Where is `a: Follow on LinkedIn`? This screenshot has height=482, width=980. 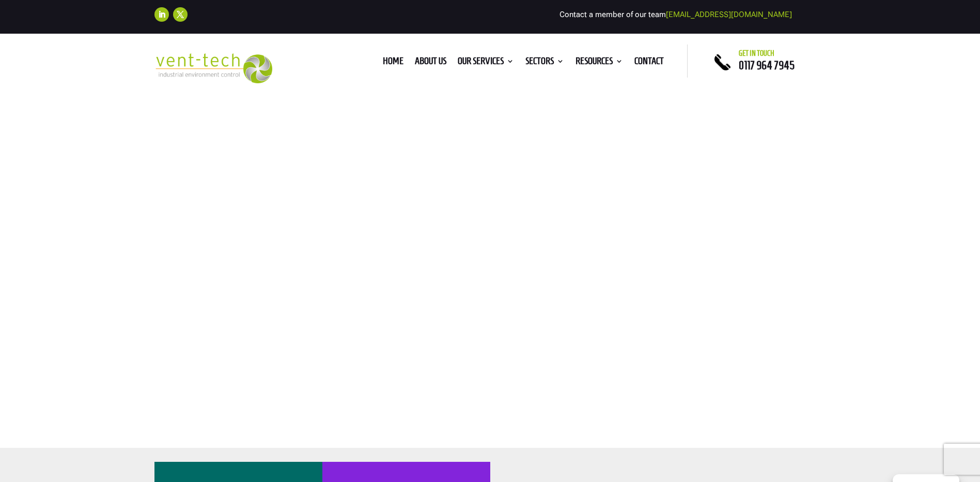
a: Follow on LinkedIn is located at coordinates (162, 14).